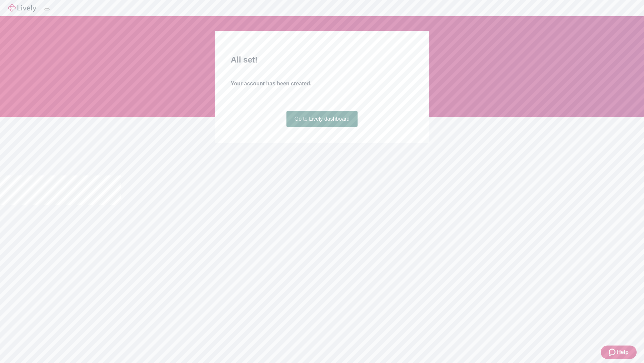  I want to click on a: Go to Lively dashboard, so click(322, 119).